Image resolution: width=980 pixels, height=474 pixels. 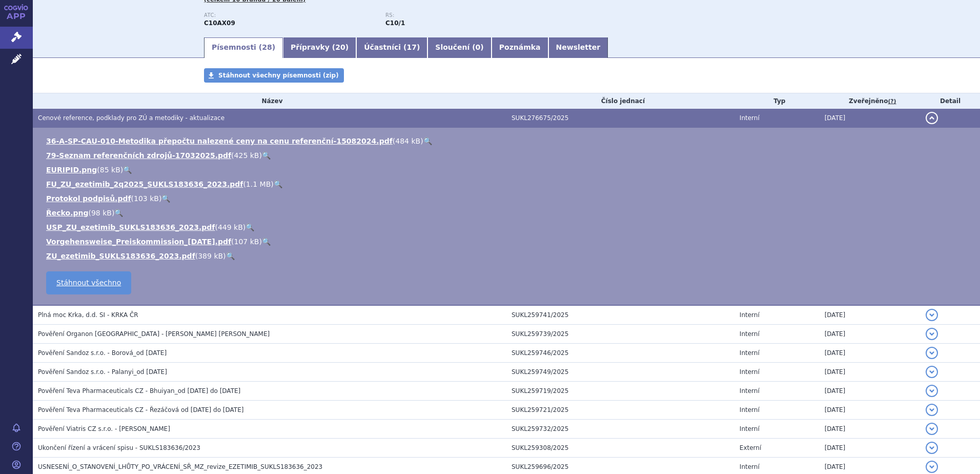 I want to click on span: Ukončení řízení a vrácení spisu - SUKLS183636/2023, so click(x=119, y=448).